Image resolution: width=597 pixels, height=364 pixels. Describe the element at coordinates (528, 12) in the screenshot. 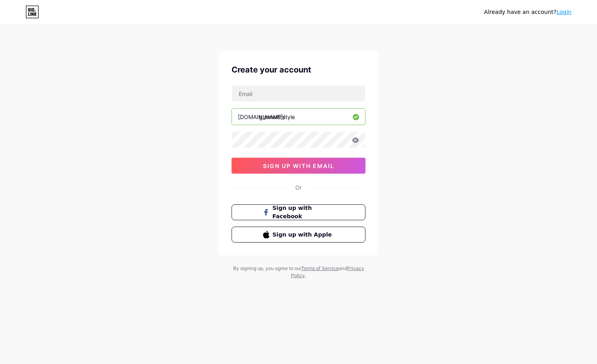

I see `div: Already have an account?` at that location.